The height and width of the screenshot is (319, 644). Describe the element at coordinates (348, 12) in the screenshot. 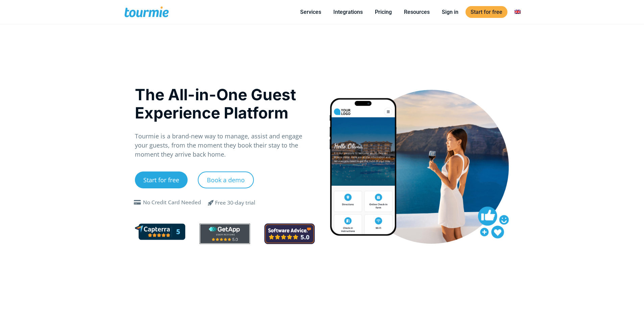

I see `a: Integrations` at that location.